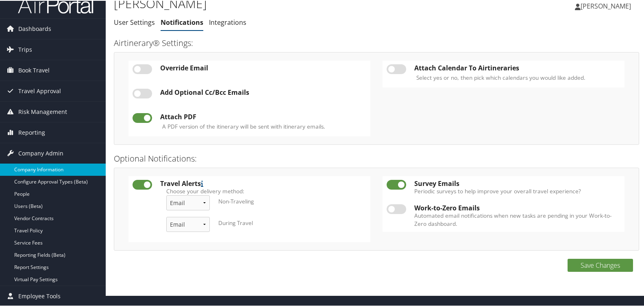 This screenshot has height=306, width=644. I want to click on span: Book Travel, so click(34, 70).